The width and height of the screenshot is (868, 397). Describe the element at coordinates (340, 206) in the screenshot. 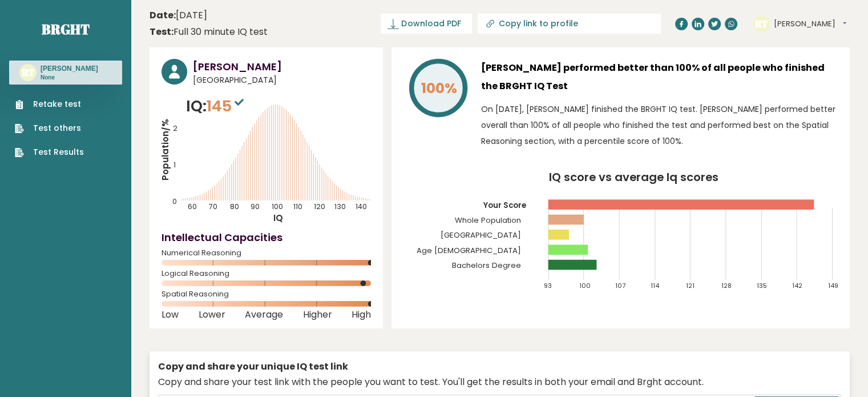

I see `tspan: 130` at that location.